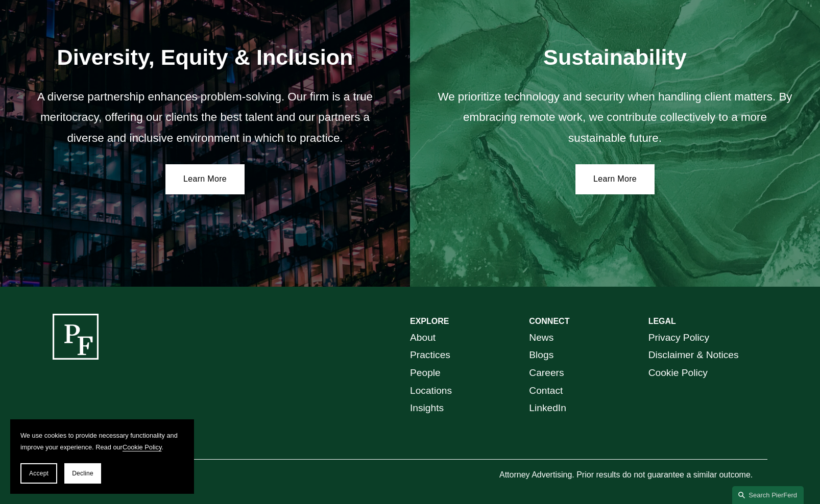 The width and height of the screenshot is (820, 504). I want to click on a: About, so click(423, 338).